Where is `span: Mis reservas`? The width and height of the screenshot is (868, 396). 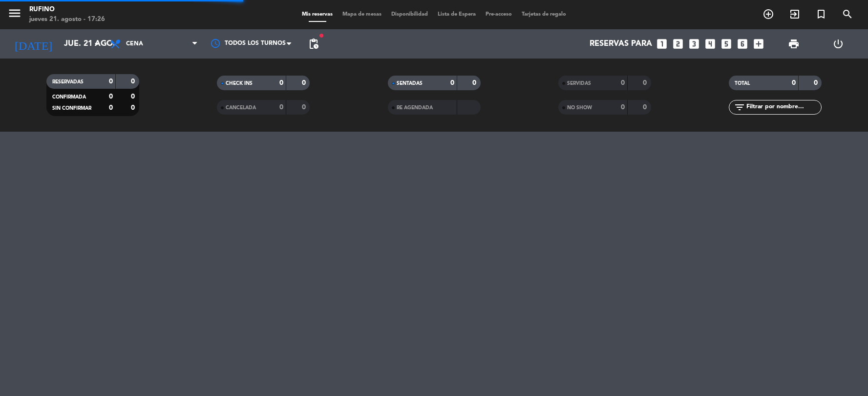 span: Mis reservas is located at coordinates (317, 14).